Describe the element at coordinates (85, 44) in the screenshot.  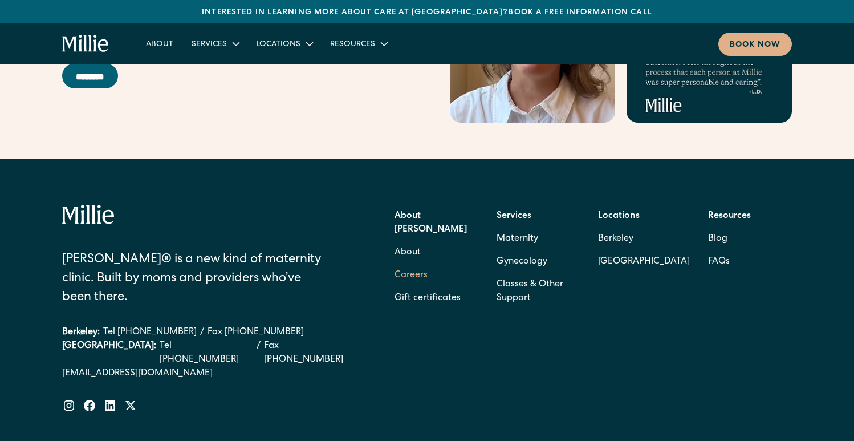
I see `a: home` at that location.